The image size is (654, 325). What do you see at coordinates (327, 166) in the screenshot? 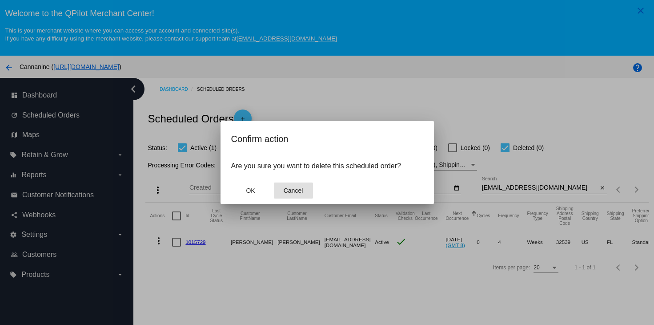
I see `p: Are you sure you want to delete this scheduled order?` at bounding box center [327, 166].